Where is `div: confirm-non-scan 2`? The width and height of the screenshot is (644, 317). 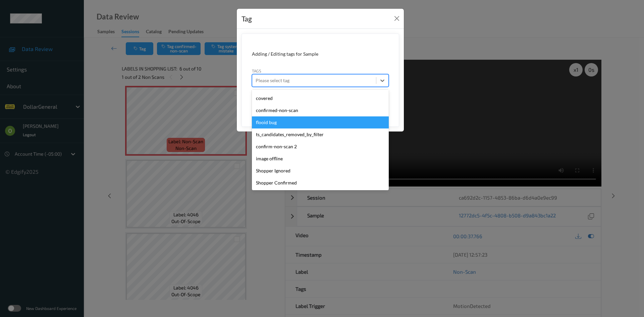
div: confirm-non-scan 2 is located at coordinates (320, 147).